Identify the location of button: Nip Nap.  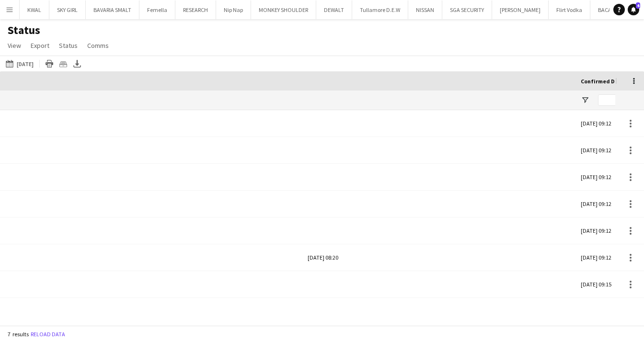
(234, 9).